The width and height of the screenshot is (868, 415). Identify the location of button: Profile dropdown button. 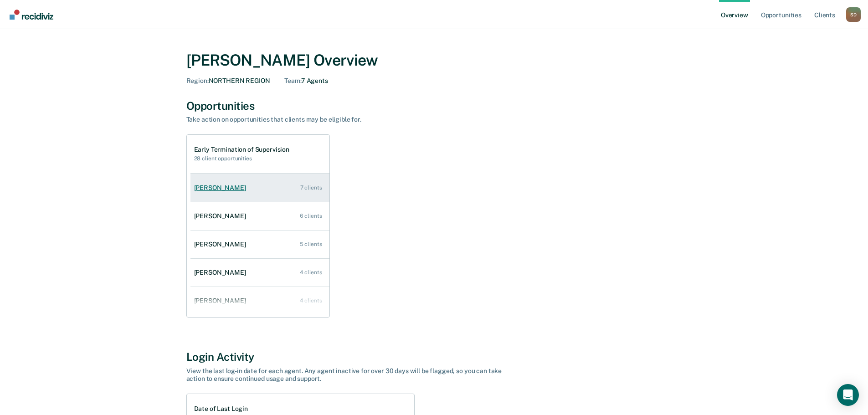
(853, 15).